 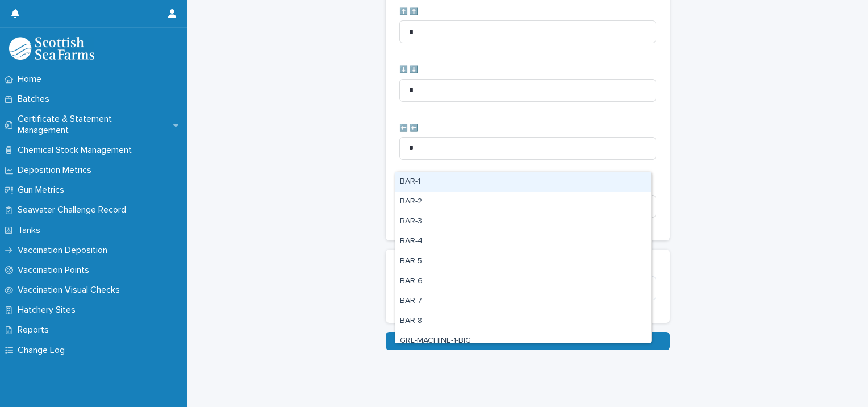 I want to click on div: BAR-3, so click(x=523, y=222).